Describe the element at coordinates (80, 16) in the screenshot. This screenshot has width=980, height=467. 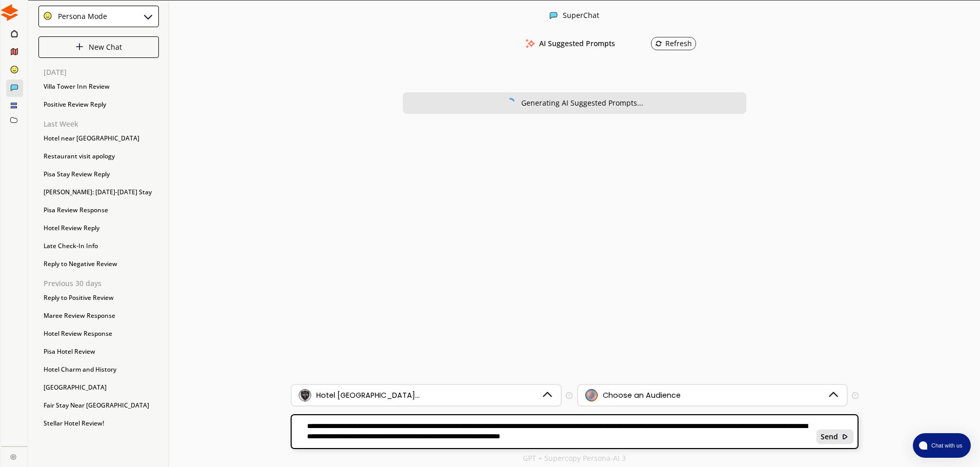
I see `div: Persona Mode` at that location.